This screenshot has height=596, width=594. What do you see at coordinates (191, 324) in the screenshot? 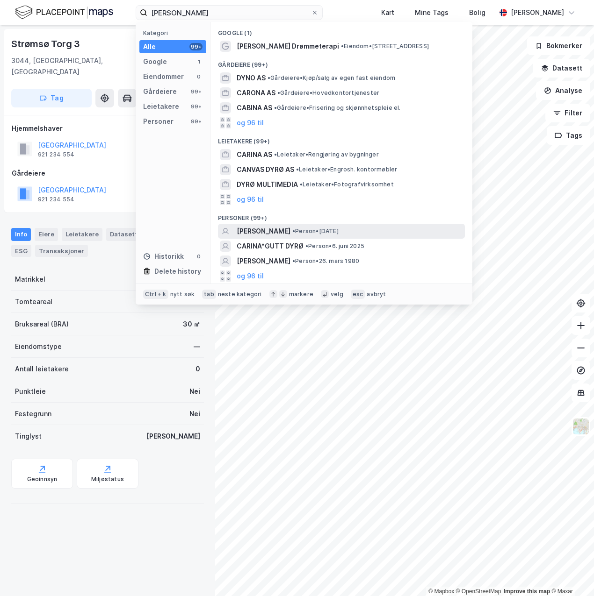
I see `div: 30 ㎡` at bounding box center [191, 324].